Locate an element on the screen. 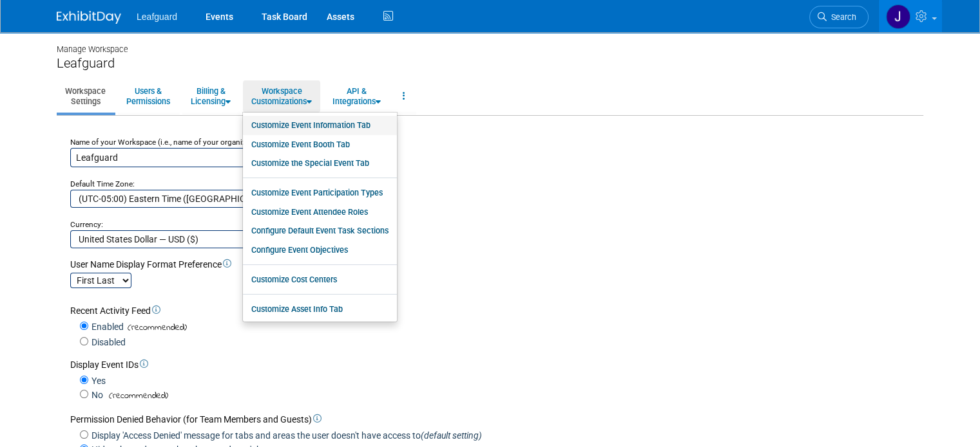 This screenshot has height=447, width=980. a: Billing &Licensing is located at coordinates (211, 96).